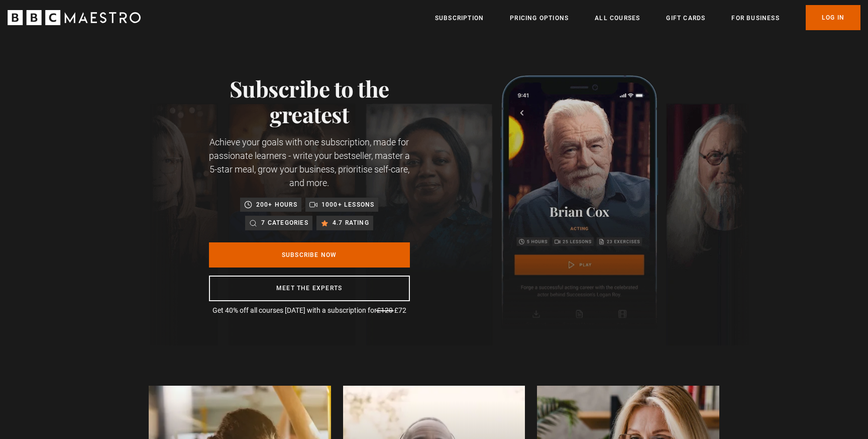 The height and width of the screenshot is (439, 868). What do you see at coordinates (309, 288) in the screenshot?
I see `a: Meet the experts` at bounding box center [309, 288].